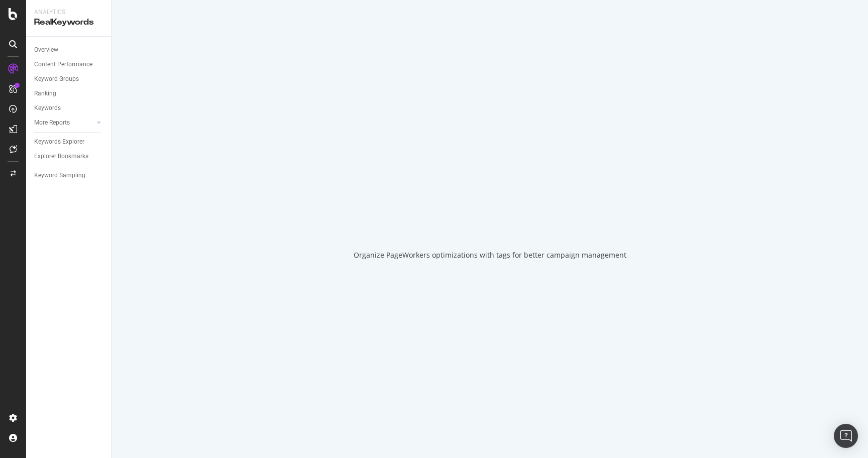 The image size is (868, 458). Describe the element at coordinates (69, 79) in the screenshot. I see `a: Keyword Groups` at that location.